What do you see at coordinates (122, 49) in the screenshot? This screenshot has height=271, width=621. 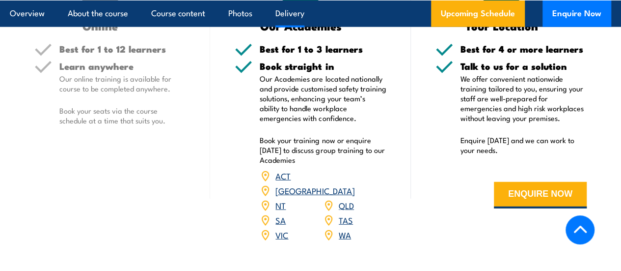 I see `h5: Best for 1 to 12 learners` at bounding box center [122, 49].